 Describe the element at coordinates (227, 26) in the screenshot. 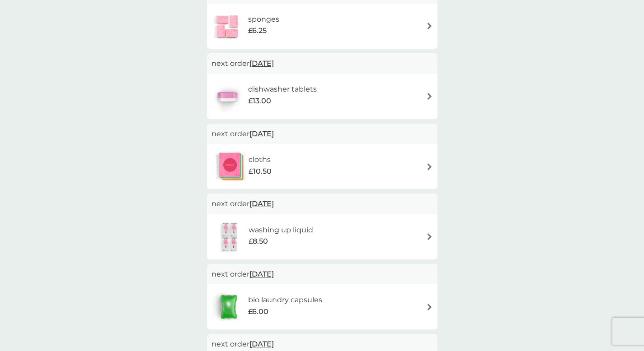

I see `img: sponges` at that location.